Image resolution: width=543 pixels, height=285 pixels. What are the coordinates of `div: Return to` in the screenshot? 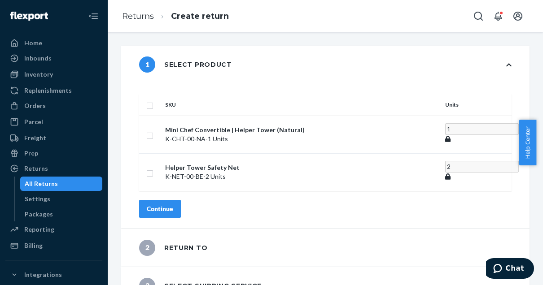 It's located at (173, 248).